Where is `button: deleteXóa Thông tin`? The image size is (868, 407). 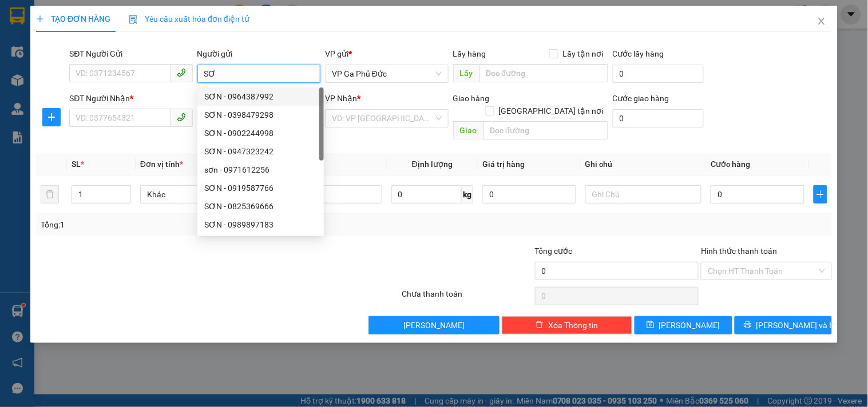 button: deleteXóa Thông tin is located at coordinates (567, 326).